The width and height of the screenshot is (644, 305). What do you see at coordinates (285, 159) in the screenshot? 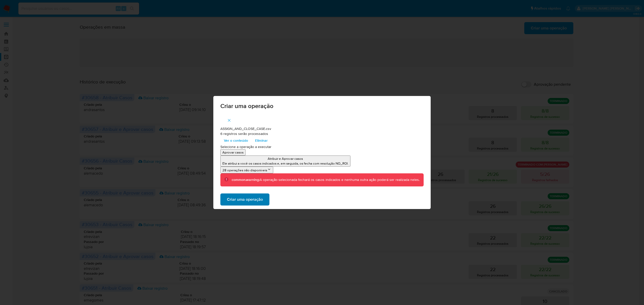
I see `p: Atribuir e Aprovar casos` at bounding box center [285, 159].